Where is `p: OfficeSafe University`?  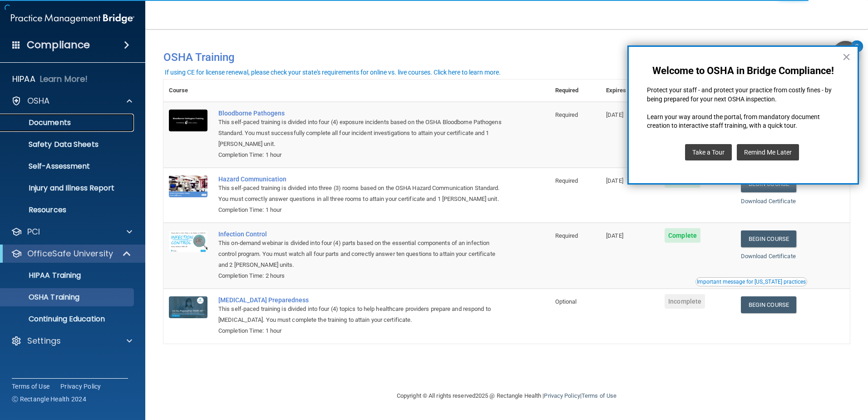 p: OfficeSafe University is located at coordinates (70, 254).